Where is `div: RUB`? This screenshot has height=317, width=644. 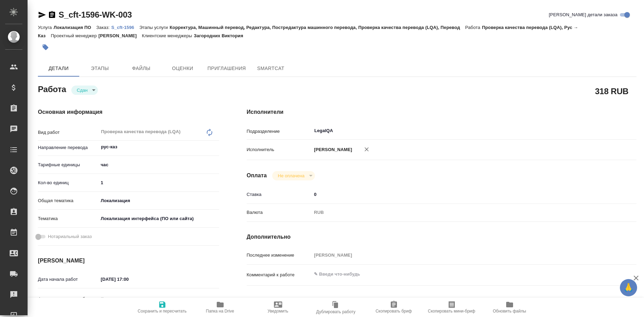 div: RUB is located at coordinates (458, 213).